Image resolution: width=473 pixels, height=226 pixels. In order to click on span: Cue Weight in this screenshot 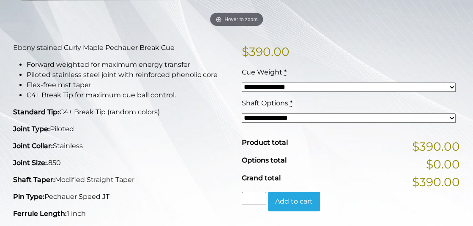, I will do `click(262, 72)`.